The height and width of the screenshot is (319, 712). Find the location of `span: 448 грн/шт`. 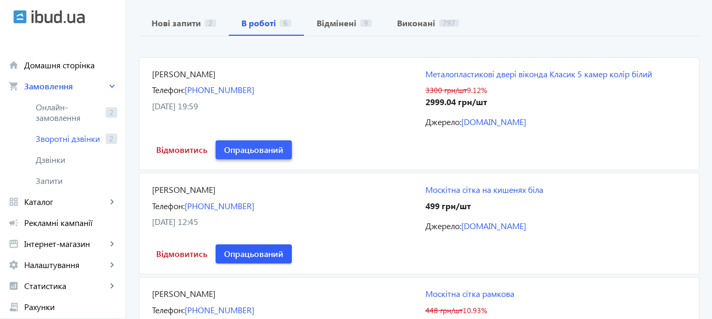

span: 448 грн/шт is located at coordinates (444, 310).